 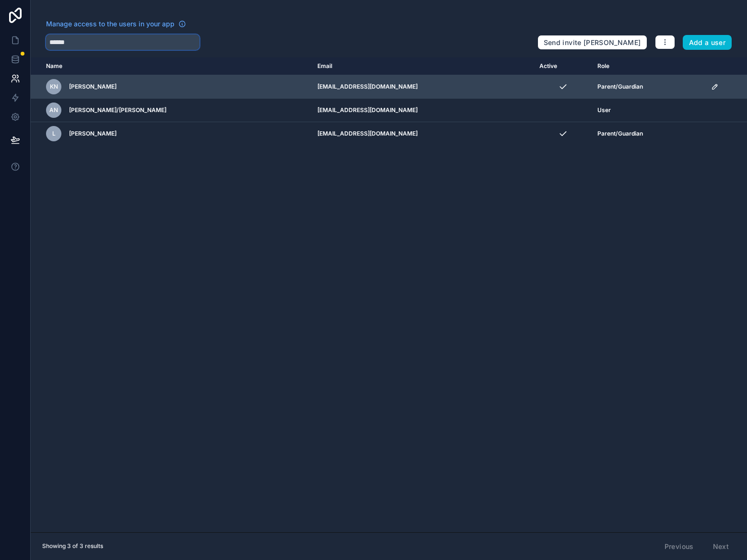 I want to click on a: Add a user, so click(x=707, y=42).